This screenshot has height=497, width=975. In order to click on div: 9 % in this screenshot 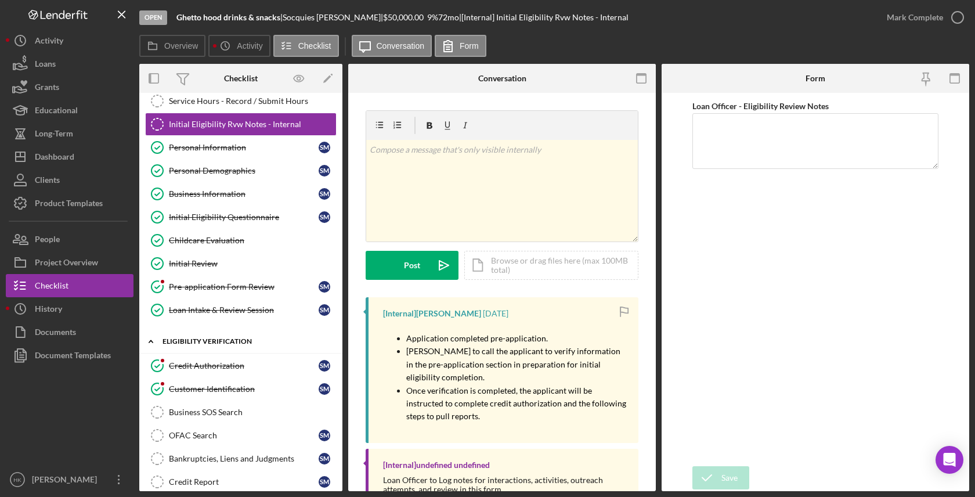, I will do `click(433, 17)`.